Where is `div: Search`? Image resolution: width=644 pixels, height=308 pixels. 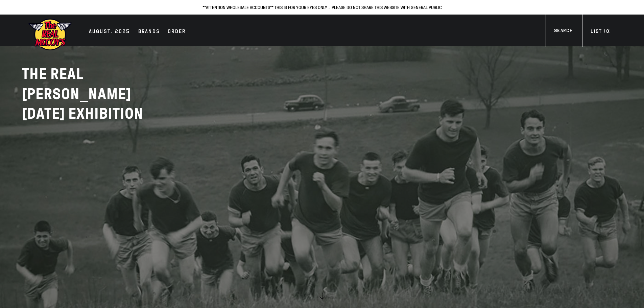 div: Search is located at coordinates (563, 31).